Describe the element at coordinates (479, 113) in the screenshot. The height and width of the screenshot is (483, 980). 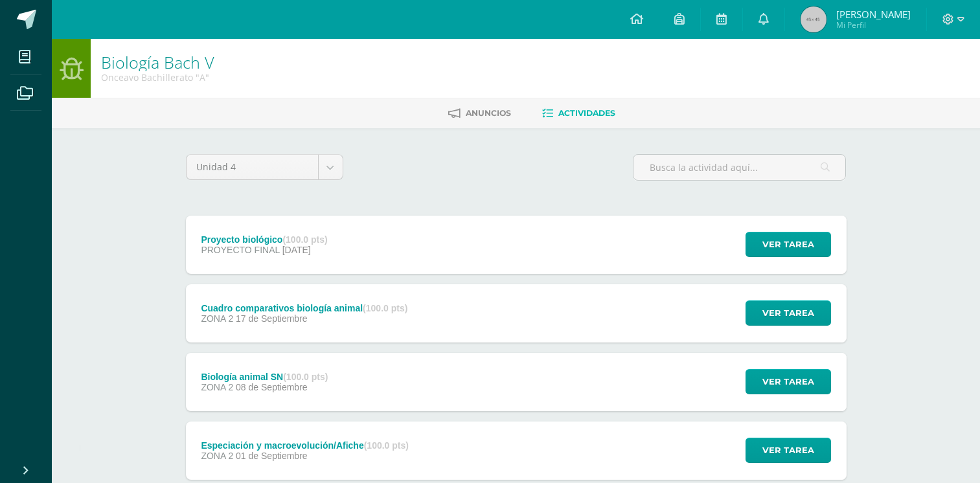
I see `a: Anuncios` at that location.